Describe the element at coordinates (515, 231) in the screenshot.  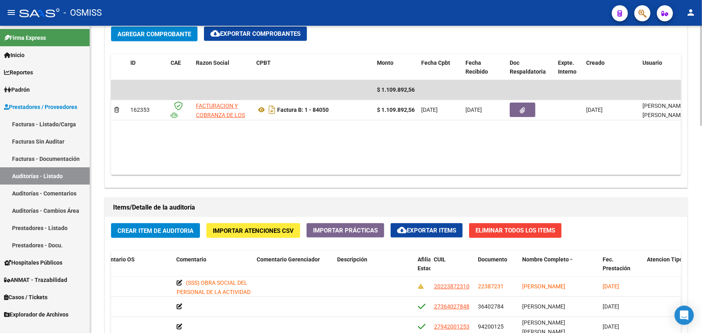
I see `span: Eliminar Todos los Items` at that location.